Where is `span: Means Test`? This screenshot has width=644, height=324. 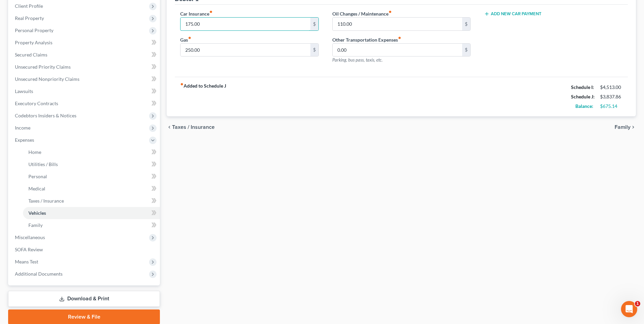
span: Means Test is located at coordinates (26, 261).